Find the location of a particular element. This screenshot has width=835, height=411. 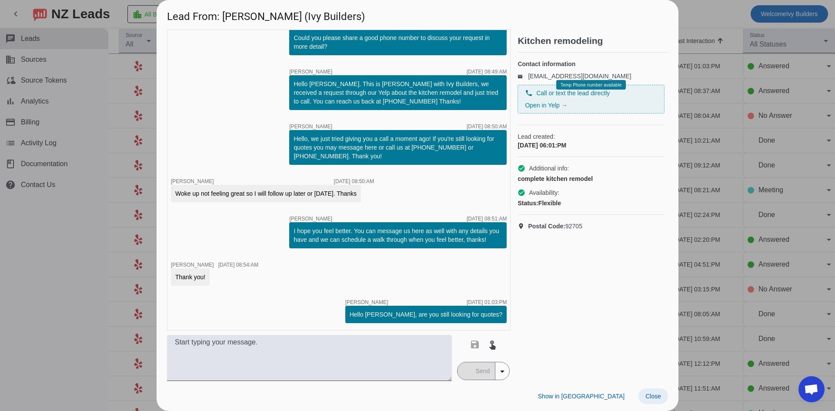

span: 92705 is located at coordinates (555, 226).